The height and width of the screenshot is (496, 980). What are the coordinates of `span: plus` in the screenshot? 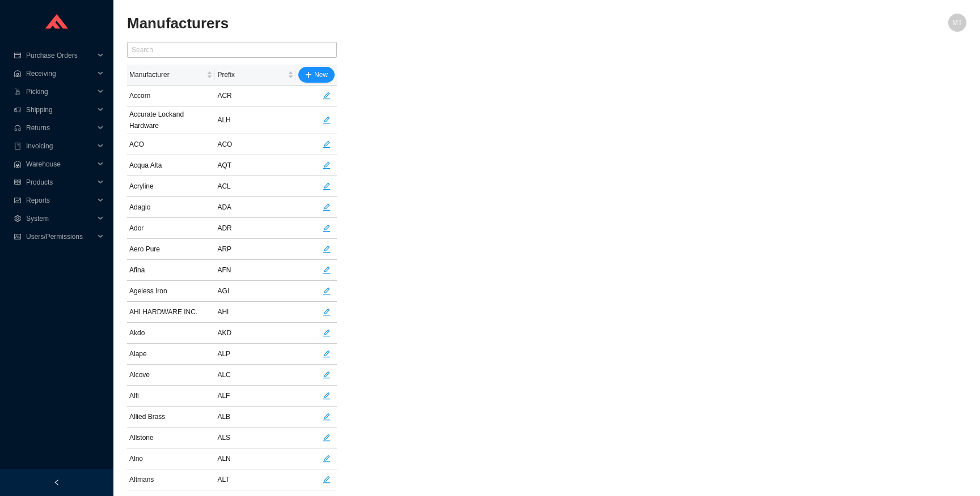 It's located at (309, 75).